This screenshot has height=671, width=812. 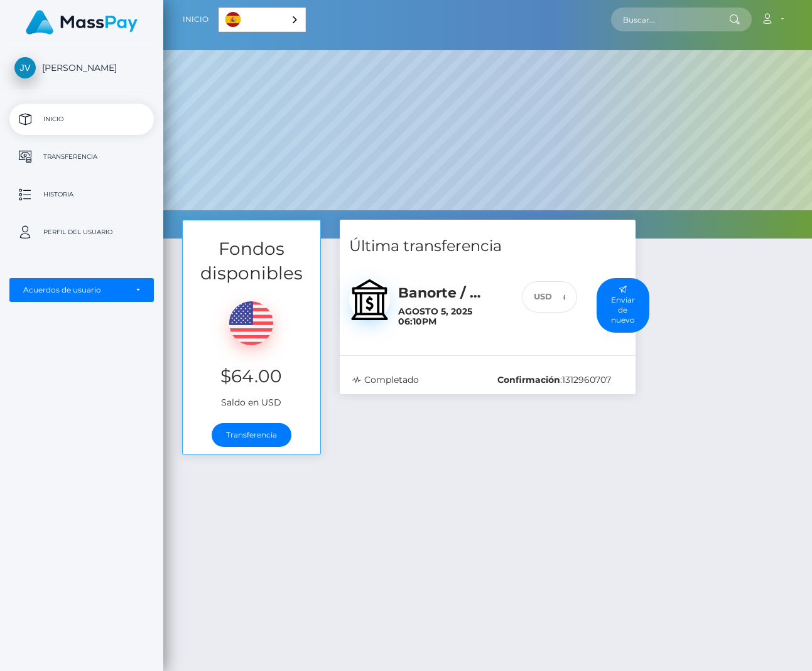 What do you see at coordinates (82, 157) in the screenshot?
I see `p: Transferencia` at bounding box center [82, 157].